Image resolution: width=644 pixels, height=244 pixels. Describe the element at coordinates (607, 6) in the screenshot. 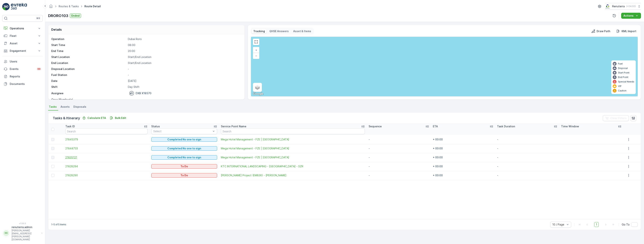

I see `img: Screenshot_2024-07-26_at_13.33.01.png` at that location.